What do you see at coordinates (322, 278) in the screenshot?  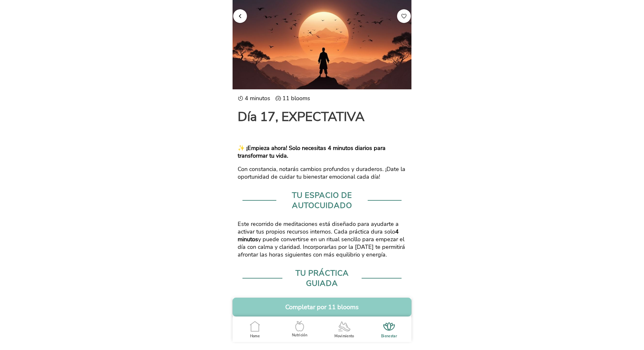 I see `div: Tu práctica guiada` at bounding box center [322, 278].